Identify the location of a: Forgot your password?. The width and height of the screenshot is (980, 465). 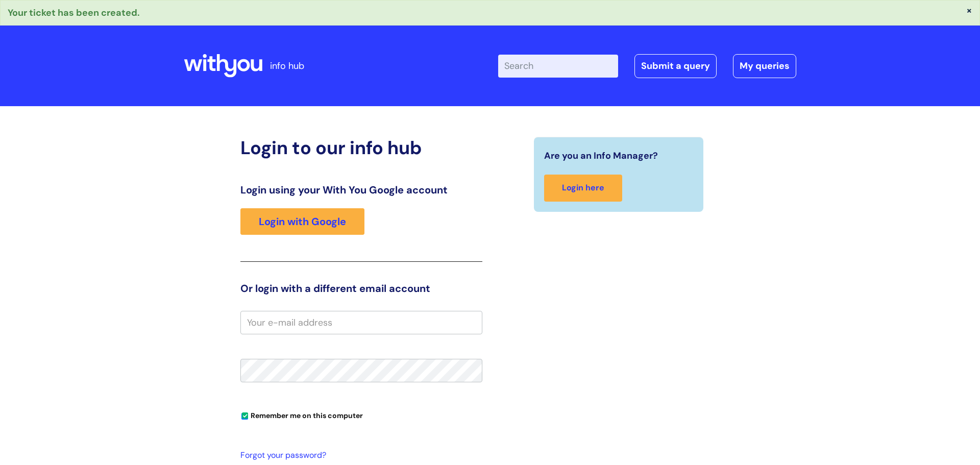
(359, 455).